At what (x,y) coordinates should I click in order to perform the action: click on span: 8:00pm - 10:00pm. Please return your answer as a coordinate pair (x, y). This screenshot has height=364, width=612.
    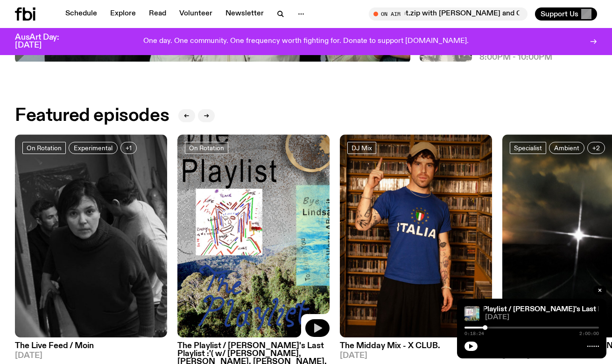
    Looking at the image, I should click on (516, 57).